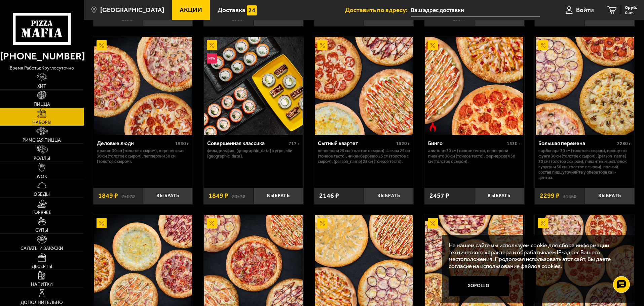 This screenshot has width=644, height=306. I want to click on a: АкционныйНовинкаСовершенная классика, so click(253, 86).